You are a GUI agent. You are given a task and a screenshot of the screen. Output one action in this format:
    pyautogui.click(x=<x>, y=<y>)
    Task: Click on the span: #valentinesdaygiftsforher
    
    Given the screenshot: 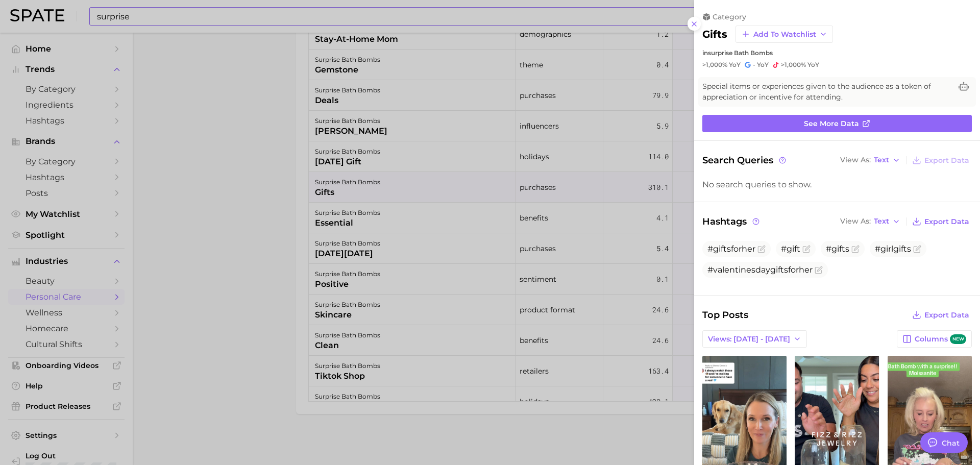 What is the action you would take?
    pyautogui.click(x=760, y=270)
    